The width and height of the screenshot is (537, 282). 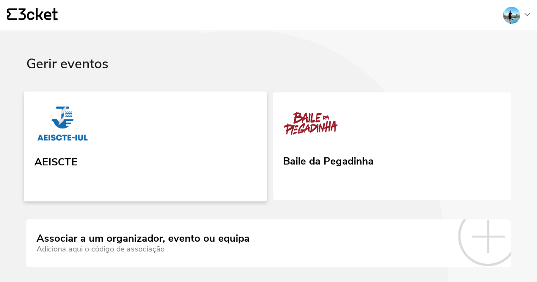 I want to click on a: AEISCTE AEISCTE, so click(x=145, y=146).